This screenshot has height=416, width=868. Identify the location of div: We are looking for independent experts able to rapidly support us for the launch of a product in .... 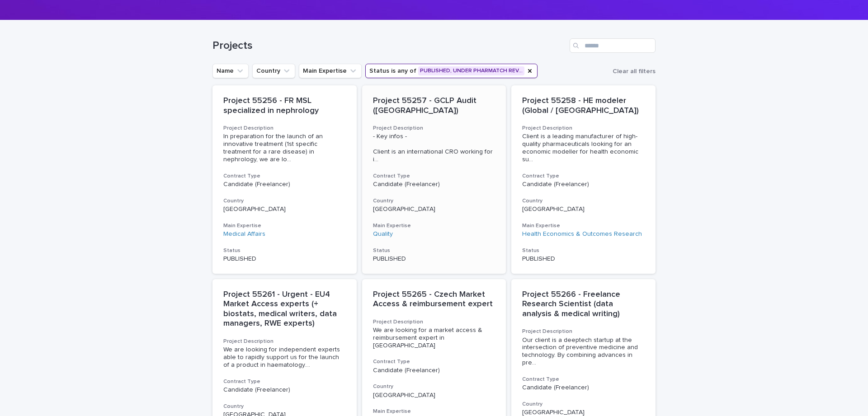
(285, 357).